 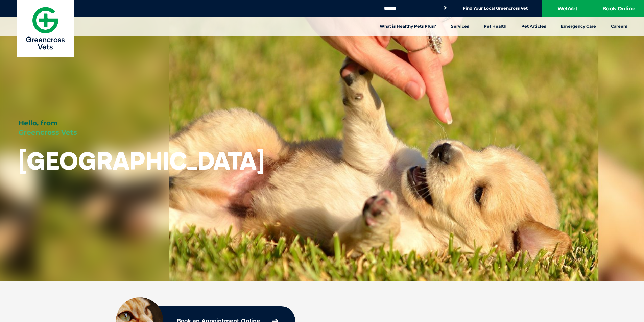 What do you see at coordinates (408, 26) in the screenshot?
I see `a: What is Healthy Pets Plus?` at bounding box center [408, 26].